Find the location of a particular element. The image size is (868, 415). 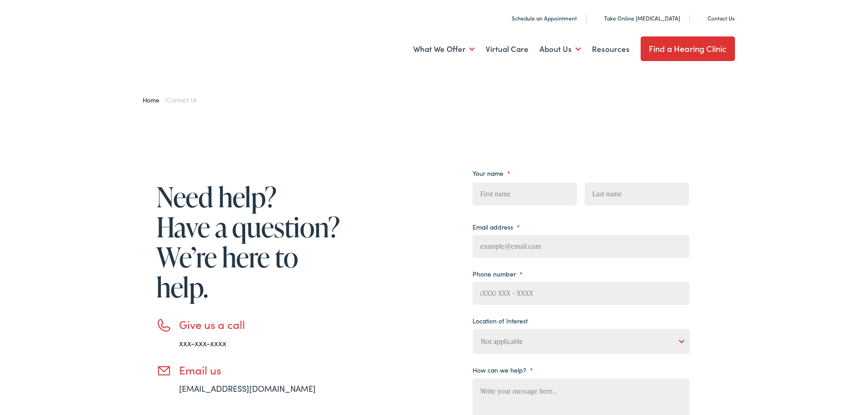

label: Your name is located at coordinates (491, 173).